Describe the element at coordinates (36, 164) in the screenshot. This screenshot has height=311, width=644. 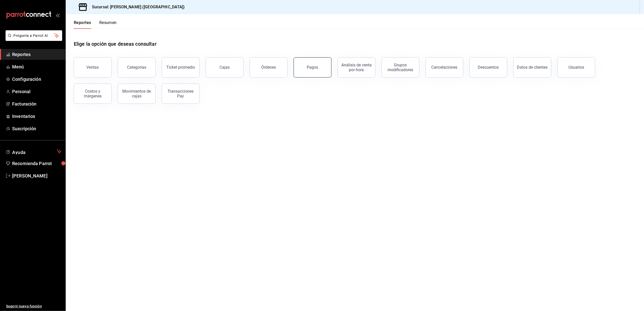
I see `span: Recomienda Parrot` at that location.